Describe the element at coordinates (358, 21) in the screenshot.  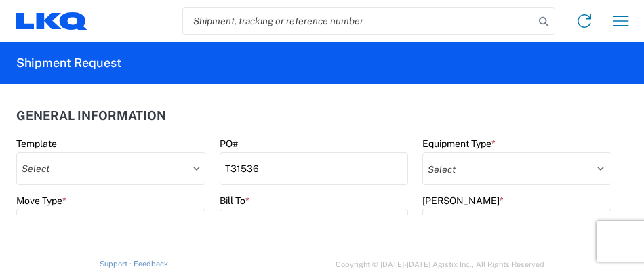
I see `input: Shipment, tracking or reference number` at that location.